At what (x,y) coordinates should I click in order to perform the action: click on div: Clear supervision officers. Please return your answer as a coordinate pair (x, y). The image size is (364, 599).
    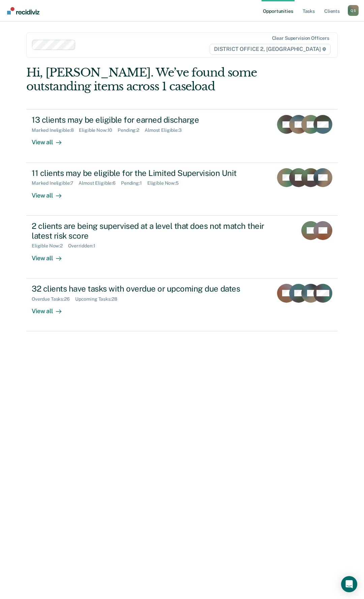
    Looking at the image, I should click on (301, 38).